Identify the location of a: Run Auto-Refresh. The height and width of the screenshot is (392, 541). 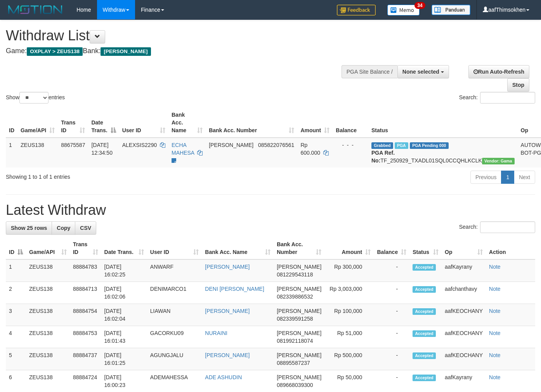
(499, 72).